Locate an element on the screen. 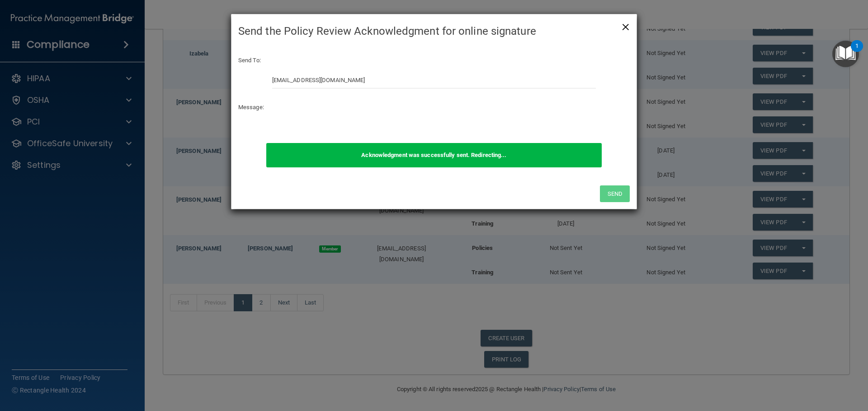  button: Open Resource Center, 1 new notification is located at coordinates (845, 54).